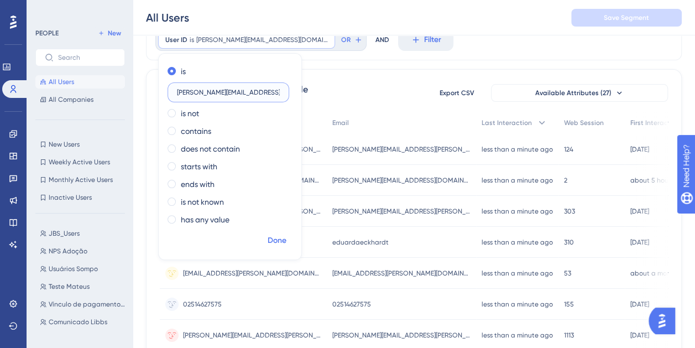  I want to click on label: is not known, so click(202, 202).